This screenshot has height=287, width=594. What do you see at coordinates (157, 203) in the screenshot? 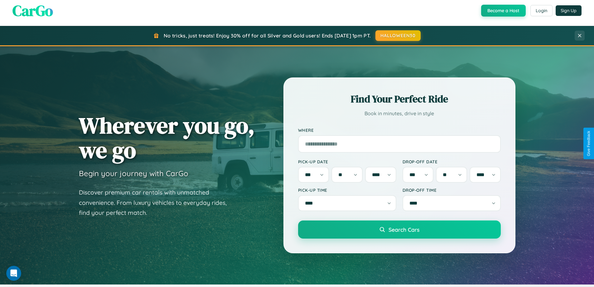
I see `p: Discover premium car rentals with unmatched convenience. From luxury vehicles to everyday rides, ...` at bounding box center [157, 203].